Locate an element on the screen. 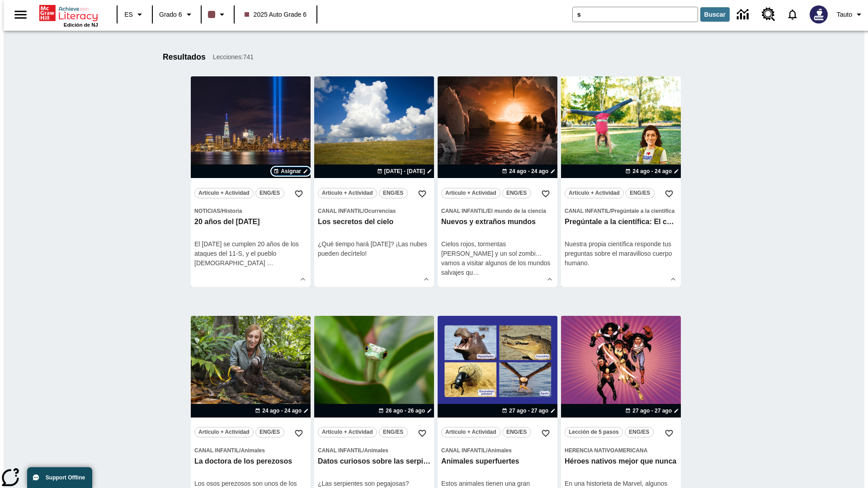 This screenshot has width=868, height=488. span: Grado 6 is located at coordinates (171, 14).